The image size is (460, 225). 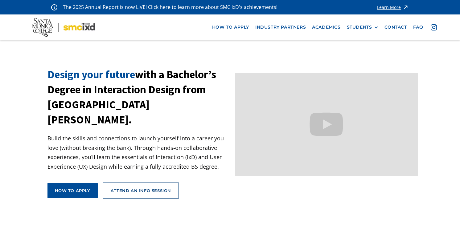 I want to click on a: Attend an Info Session, so click(x=141, y=191).